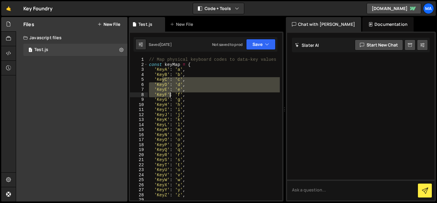  What do you see at coordinates (429, 9) in the screenshot?
I see `div: Ma` at bounding box center [429, 9].